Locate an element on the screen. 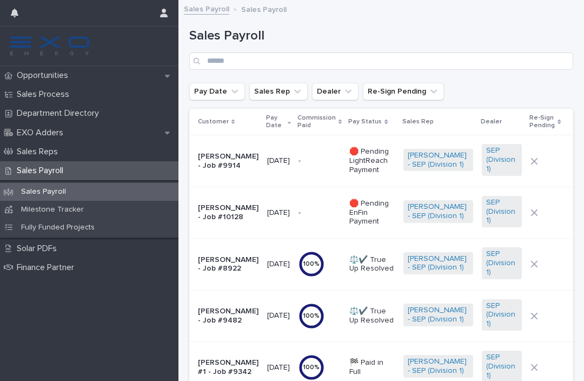 This screenshot has height=381, width=584. p: Finance Partner is located at coordinates (48, 267).